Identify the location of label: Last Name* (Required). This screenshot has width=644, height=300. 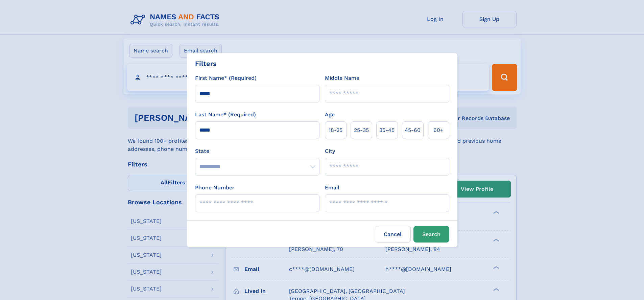
(225, 114).